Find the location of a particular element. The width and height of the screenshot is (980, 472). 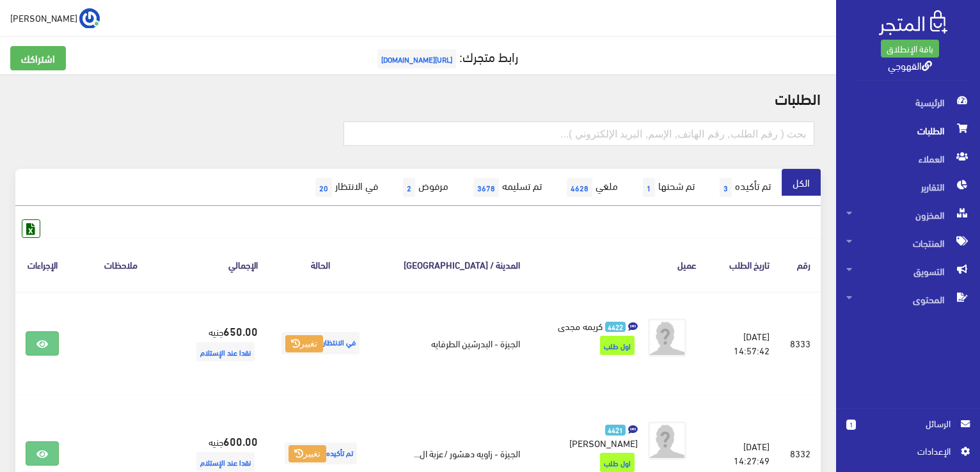

td: الجيزة - البدرشين الطرفايه is located at coordinates (452, 344).